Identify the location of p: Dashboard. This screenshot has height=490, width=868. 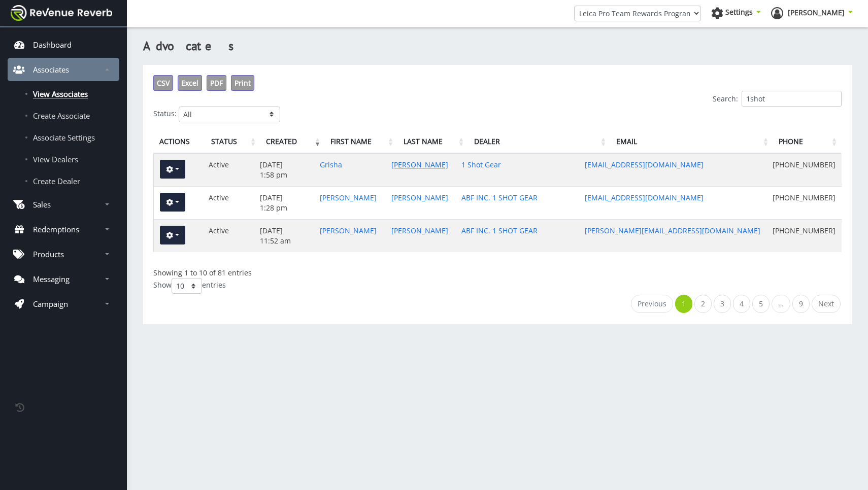
(52, 45).